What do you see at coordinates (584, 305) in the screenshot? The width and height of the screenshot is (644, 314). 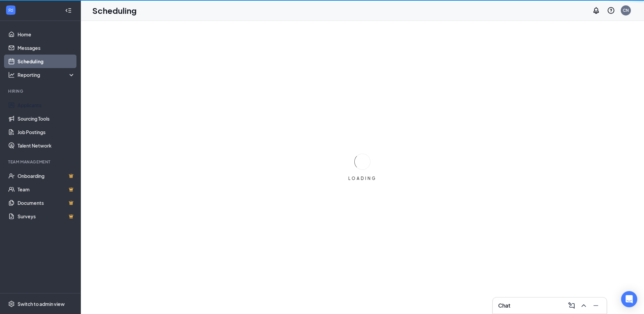 I see `button: ChevronUp` at bounding box center [584, 305].